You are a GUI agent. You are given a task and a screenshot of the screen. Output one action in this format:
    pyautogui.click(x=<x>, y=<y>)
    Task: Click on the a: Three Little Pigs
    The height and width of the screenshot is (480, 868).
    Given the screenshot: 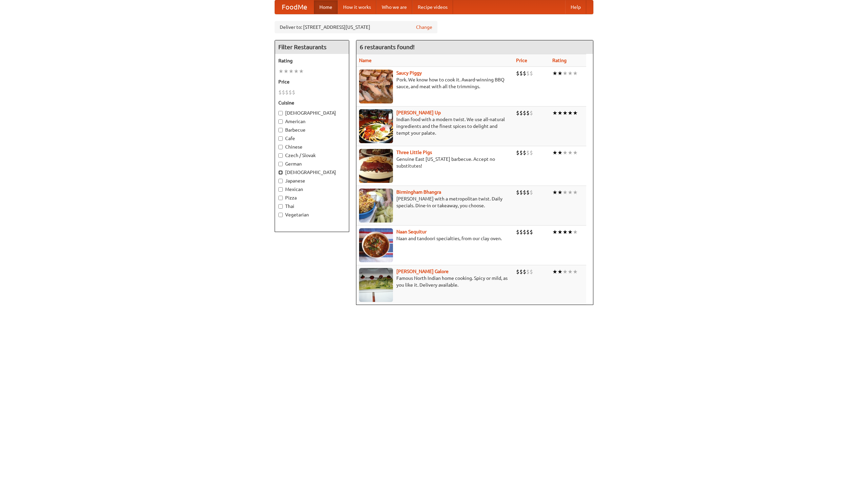 What is the action you would take?
    pyautogui.click(x=414, y=152)
    